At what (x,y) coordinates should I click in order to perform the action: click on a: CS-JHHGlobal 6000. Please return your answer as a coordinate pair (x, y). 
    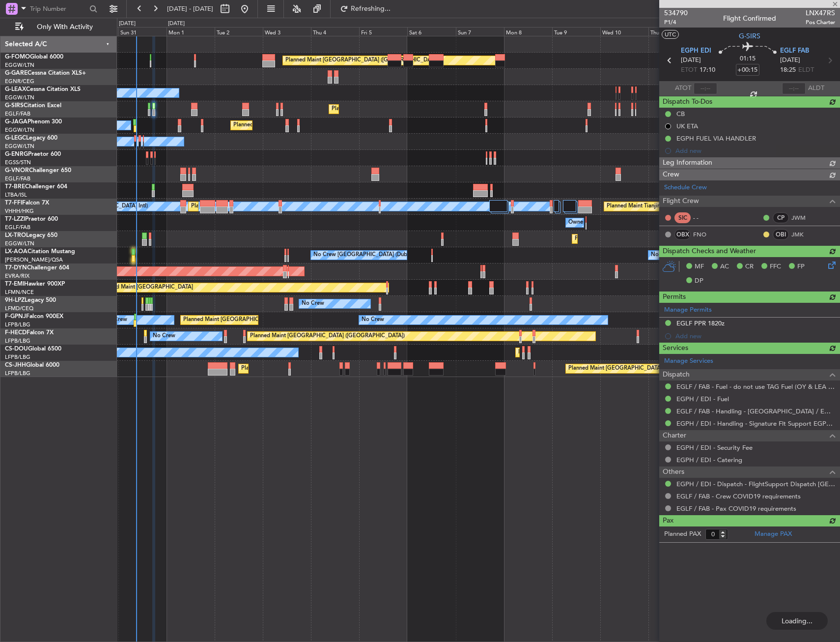
    Looking at the image, I should click on (32, 365).